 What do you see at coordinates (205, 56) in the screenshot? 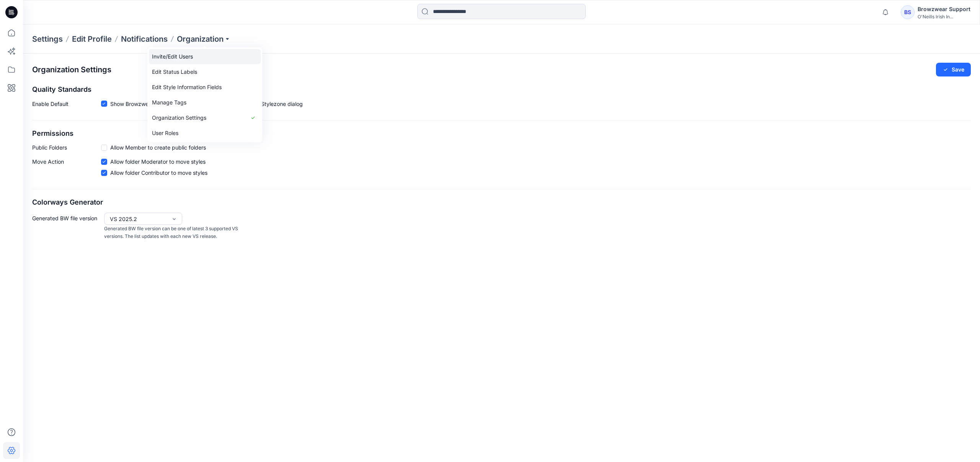
I see `a: Invite/Edit Users` at bounding box center [205, 56].